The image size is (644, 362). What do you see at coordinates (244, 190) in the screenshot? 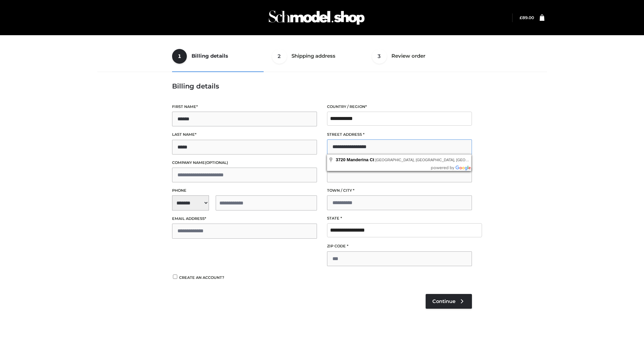
I see `label: Phone` at bounding box center [244, 190].